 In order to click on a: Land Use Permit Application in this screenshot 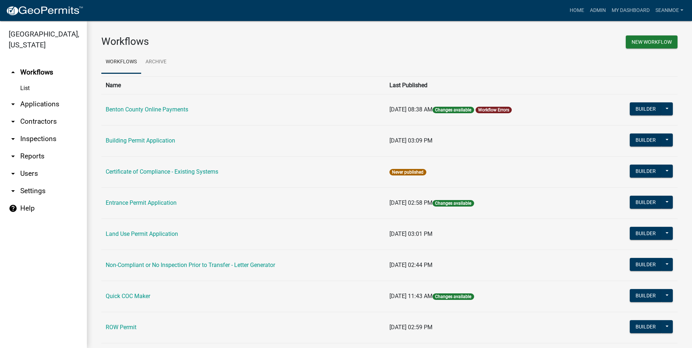, I will do `click(142, 234)`.